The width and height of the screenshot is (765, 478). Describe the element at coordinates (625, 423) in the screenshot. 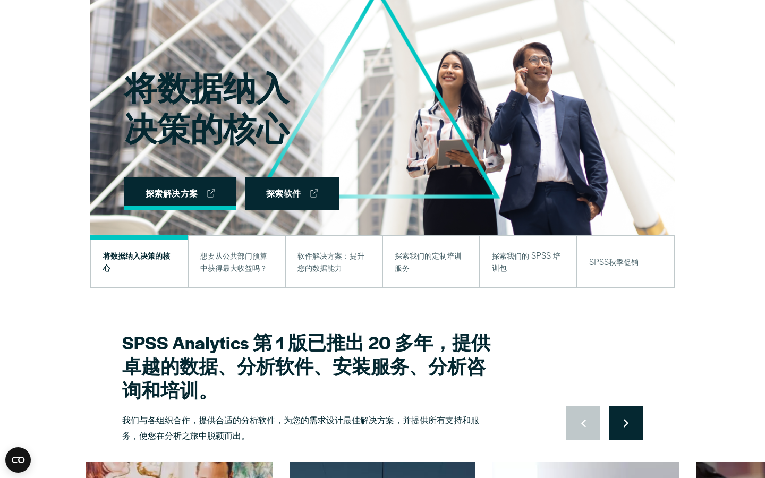

I see `button: 移至下一张幻灯片` at that location.